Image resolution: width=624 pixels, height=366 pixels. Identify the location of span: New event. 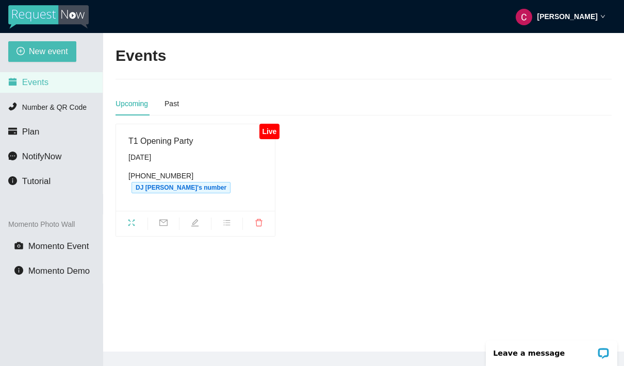
(48, 51).